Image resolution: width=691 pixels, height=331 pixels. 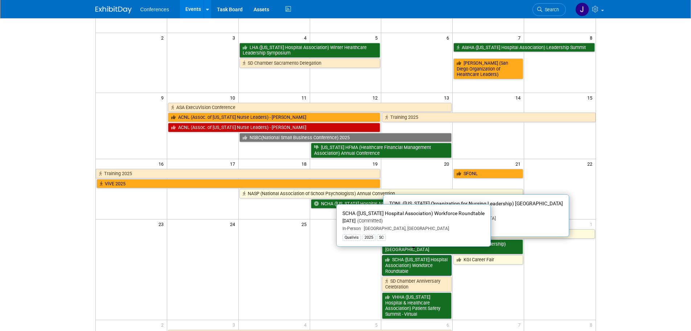 What do you see at coordinates (488, 173) in the screenshot?
I see `a: SFONL` at bounding box center [488, 173].